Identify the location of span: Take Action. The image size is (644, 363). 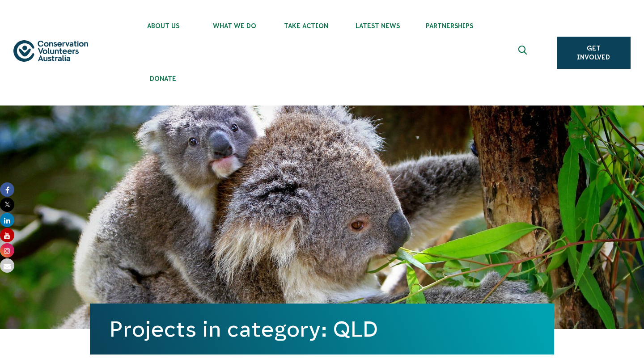
(306, 26).